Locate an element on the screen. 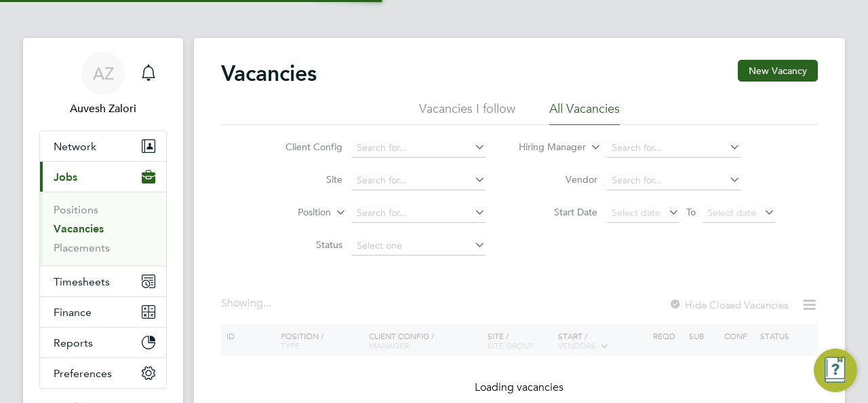 This screenshot has width=868, height=403. span: Jobs is located at coordinates (65, 177).